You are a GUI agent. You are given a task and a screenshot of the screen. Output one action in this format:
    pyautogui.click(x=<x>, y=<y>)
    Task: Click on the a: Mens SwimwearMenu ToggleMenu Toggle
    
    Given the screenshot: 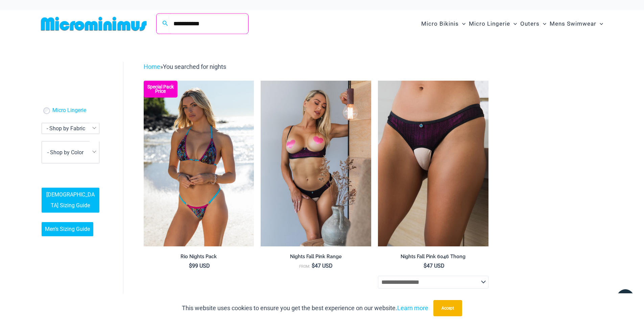 What is the action you would take?
    pyautogui.click(x=577, y=24)
    